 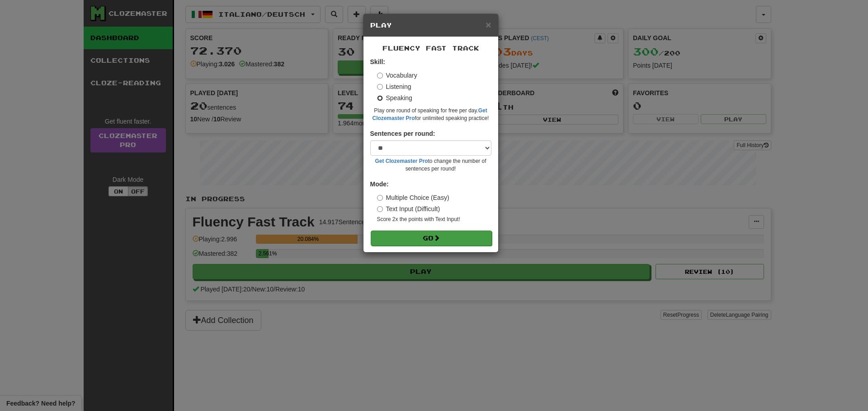 What do you see at coordinates (431, 48) in the screenshot?
I see `span: Fluency Fast Track` at bounding box center [431, 48].